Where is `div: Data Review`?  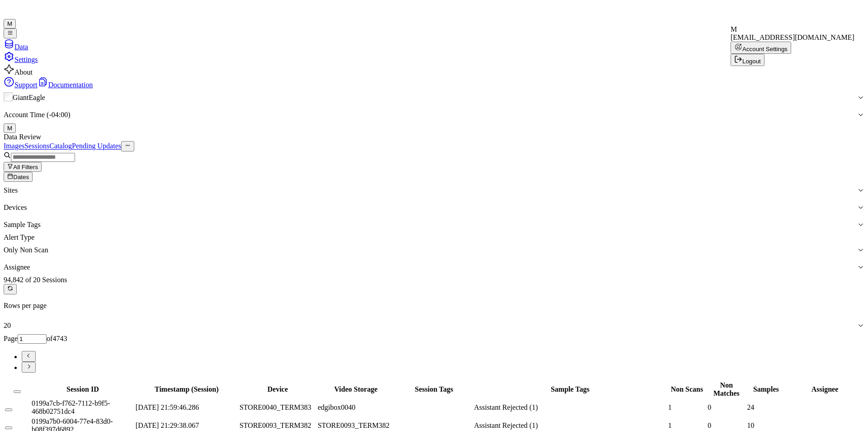
div: Data Review is located at coordinates (434, 137).